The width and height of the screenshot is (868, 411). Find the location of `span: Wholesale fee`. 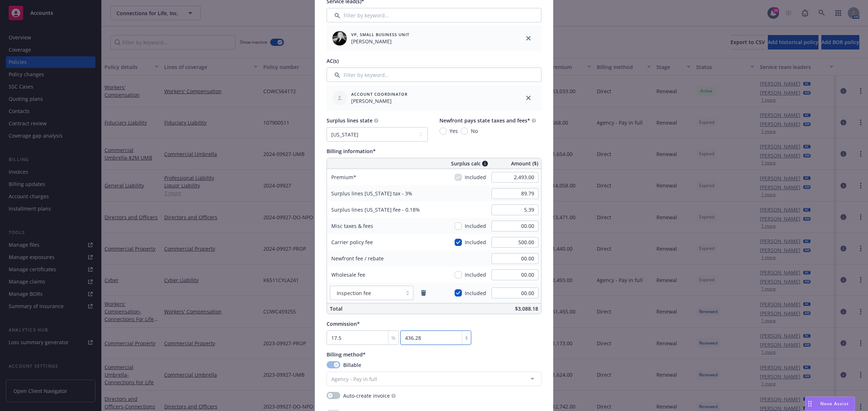

span: Wholesale fee is located at coordinates (348, 274).